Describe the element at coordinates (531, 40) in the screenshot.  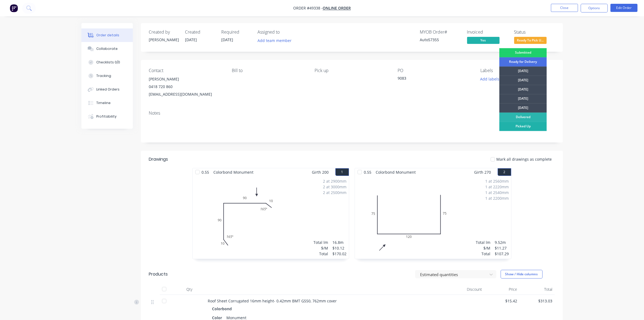
I see `span: Ready To Pick U...` at that location.